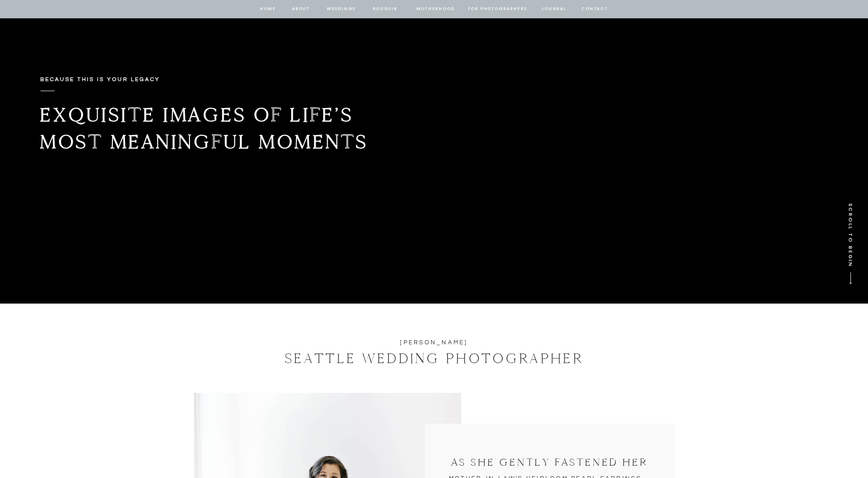 This screenshot has height=478, width=868. What do you see at coordinates (435, 9) in the screenshot?
I see `a: Motherhood` at bounding box center [435, 9].